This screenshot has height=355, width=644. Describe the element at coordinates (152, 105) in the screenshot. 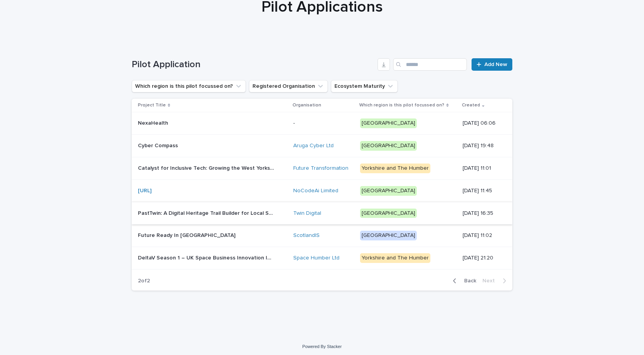

I see `p: Project Title` at that location.